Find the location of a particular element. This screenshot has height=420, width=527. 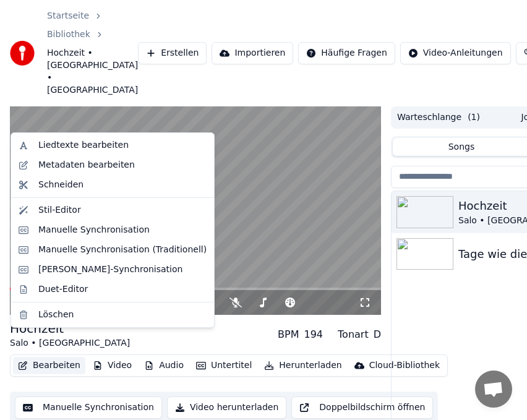

div: Duet-Editor is located at coordinates (63, 289).